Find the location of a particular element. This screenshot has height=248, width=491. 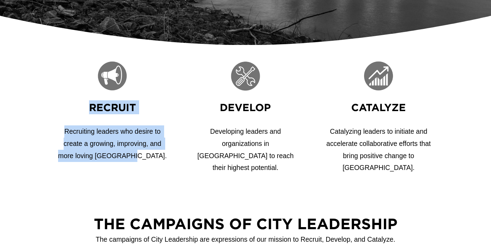

h2: The Campaigns of City Leadership is located at coordinates (246, 223).